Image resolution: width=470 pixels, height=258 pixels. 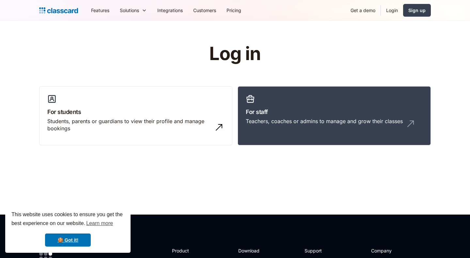 I want to click on h2: Download, so click(x=252, y=250).